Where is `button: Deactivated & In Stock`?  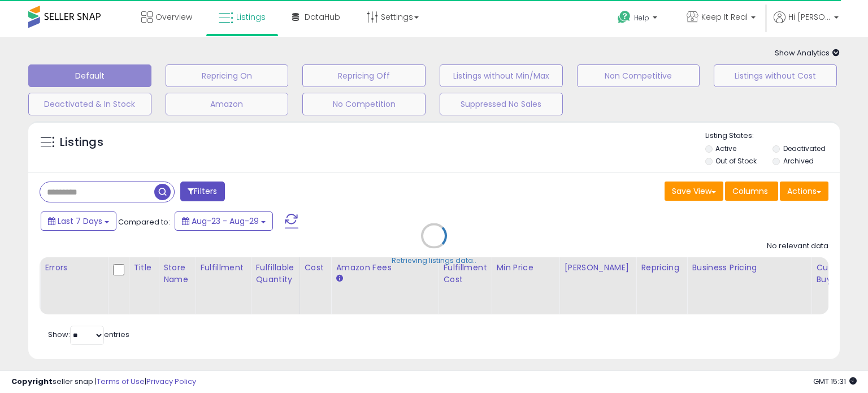 button: Deactivated & In Stock is located at coordinates (90, 104).